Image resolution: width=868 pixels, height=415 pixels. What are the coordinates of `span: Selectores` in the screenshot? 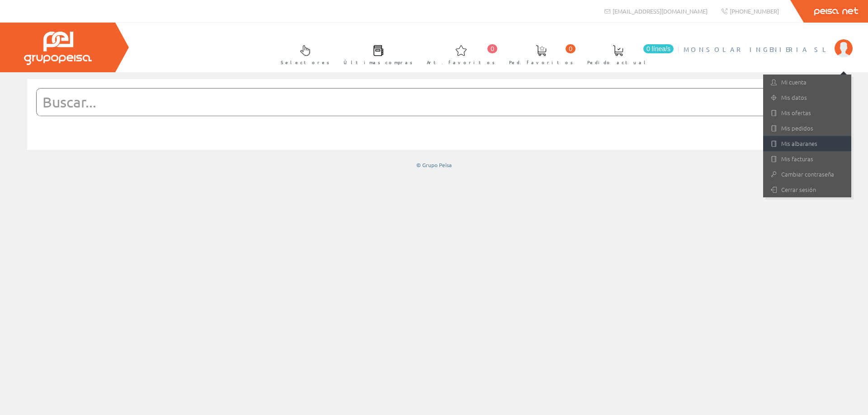 It's located at (305, 62).